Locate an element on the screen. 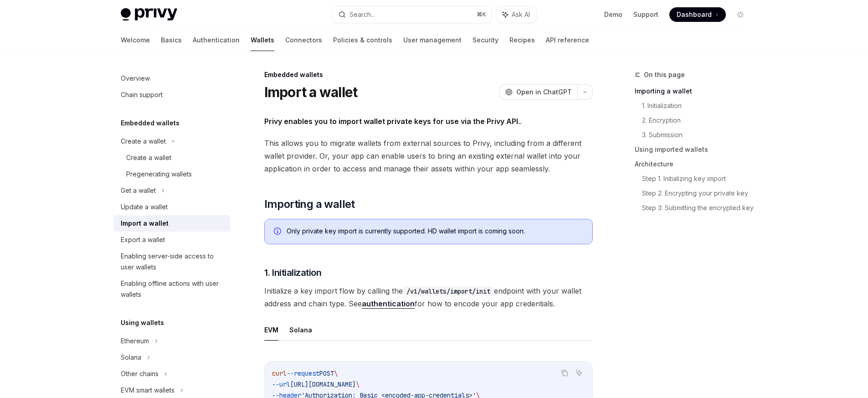 The height and width of the screenshot is (398, 868). div: Solana is located at coordinates (131, 357).